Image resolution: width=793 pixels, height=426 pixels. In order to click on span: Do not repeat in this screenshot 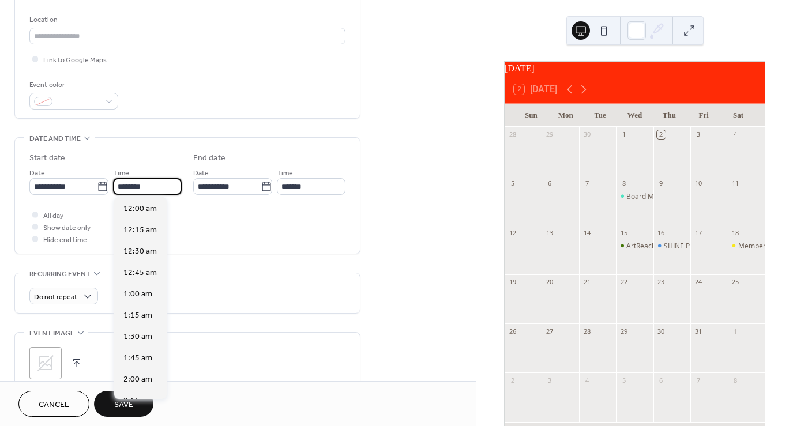, I will do `click(55, 297)`.